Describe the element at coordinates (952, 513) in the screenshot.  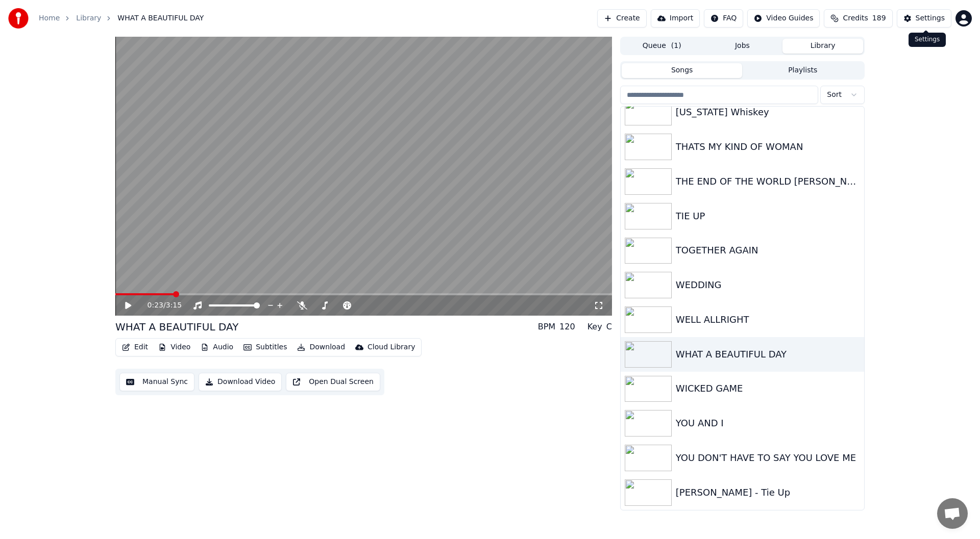
I see `a: Open chat` at that location.